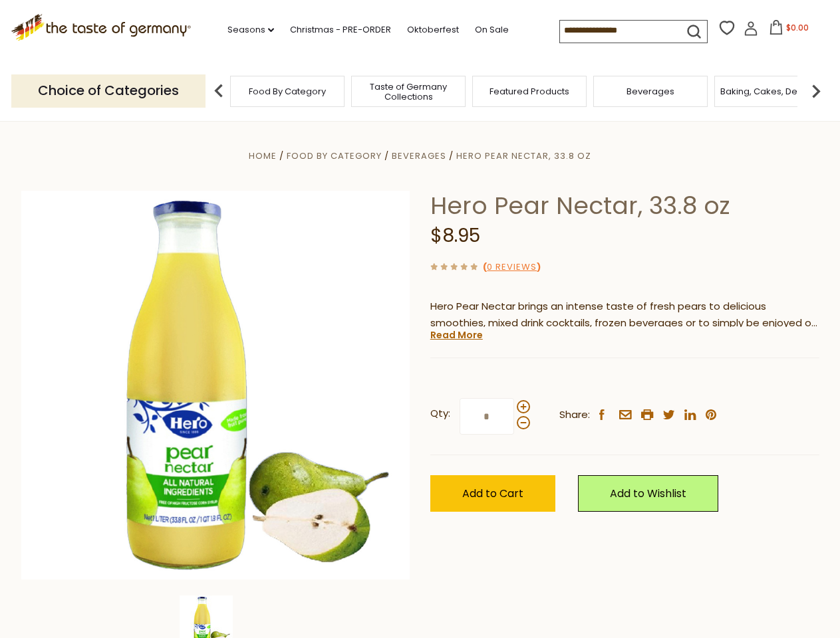 This screenshot has width=840, height=638. Describe the element at coordinates (216, 385) in the screenshot. I see `img: Hero Pear Nectar, 33.8 oz` at that location.